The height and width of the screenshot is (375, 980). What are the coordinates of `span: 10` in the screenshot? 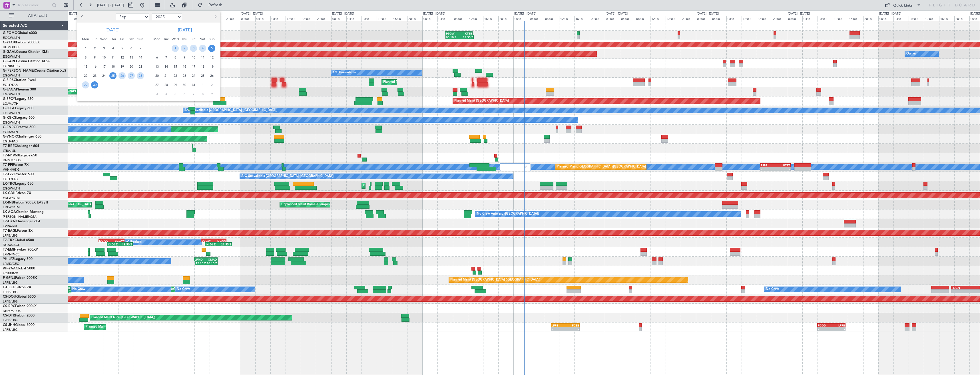 It's located at (104, 58).